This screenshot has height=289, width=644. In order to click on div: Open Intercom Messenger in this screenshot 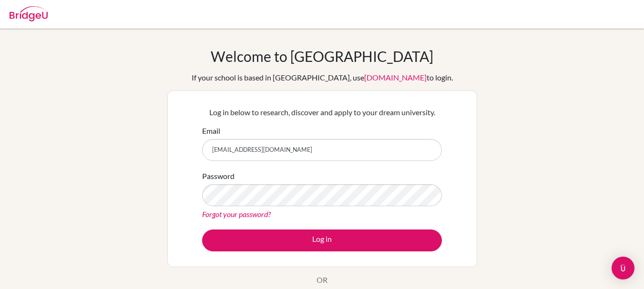, I will do `click(623, 268)`.